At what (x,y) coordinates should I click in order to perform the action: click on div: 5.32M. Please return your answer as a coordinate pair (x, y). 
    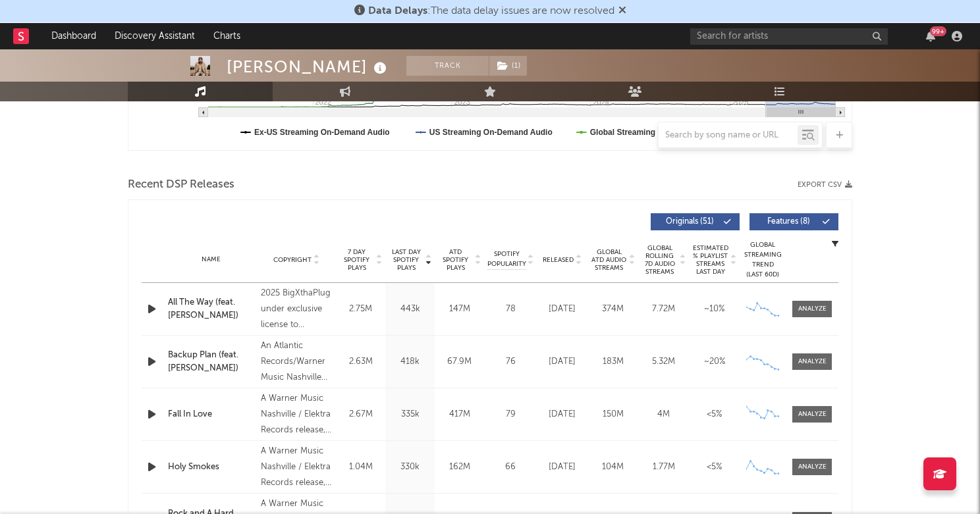
    Looking at the image, I should click on (663, 362).